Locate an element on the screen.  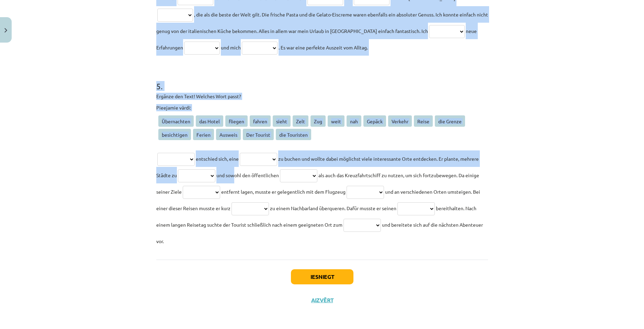
span: Zelt is located at coordinates (300, 121).